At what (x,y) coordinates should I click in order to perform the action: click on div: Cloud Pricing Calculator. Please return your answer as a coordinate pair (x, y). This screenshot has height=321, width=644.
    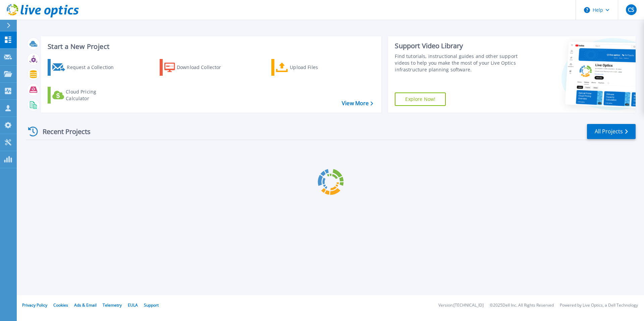
    Looking at the image, I should click on (92, 95).